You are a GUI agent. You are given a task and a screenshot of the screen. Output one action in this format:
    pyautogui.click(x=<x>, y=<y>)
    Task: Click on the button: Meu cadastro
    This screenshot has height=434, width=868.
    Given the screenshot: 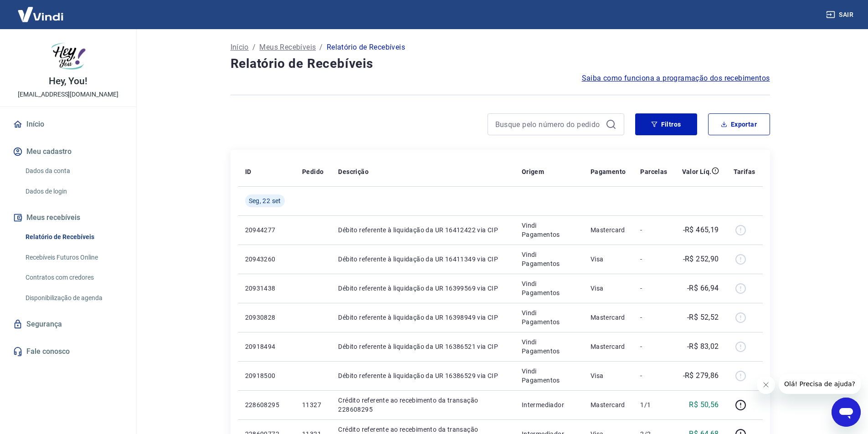 What is the action you would take?
    pyautogui.click(x=67, y=151)
    